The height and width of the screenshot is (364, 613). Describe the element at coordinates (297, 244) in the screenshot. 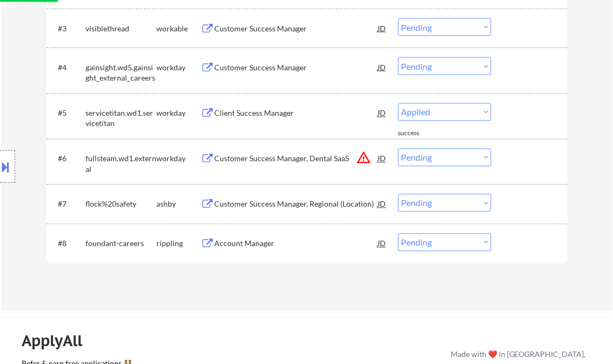

I see `div: Account Manager` at that location.